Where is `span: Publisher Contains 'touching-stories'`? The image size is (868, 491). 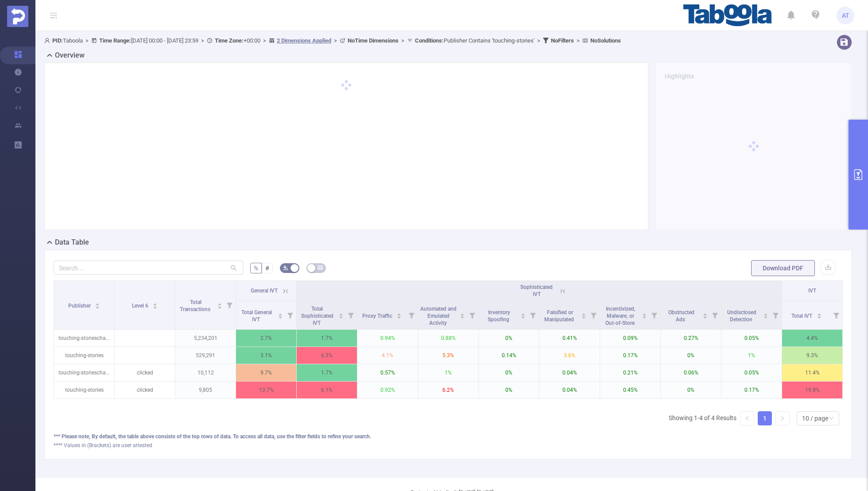
span: Publisher Contains 'touching-stories' is located at coordinates (475, 40).